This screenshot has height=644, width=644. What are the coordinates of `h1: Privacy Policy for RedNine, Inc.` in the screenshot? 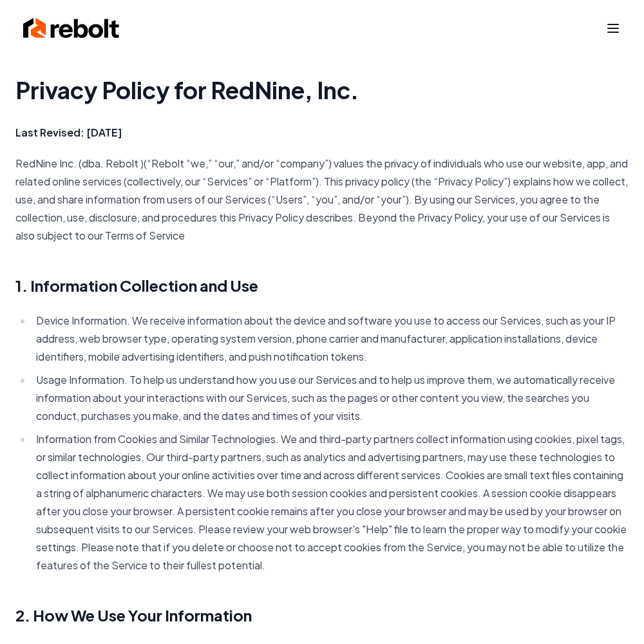 It's located at (322, 90).